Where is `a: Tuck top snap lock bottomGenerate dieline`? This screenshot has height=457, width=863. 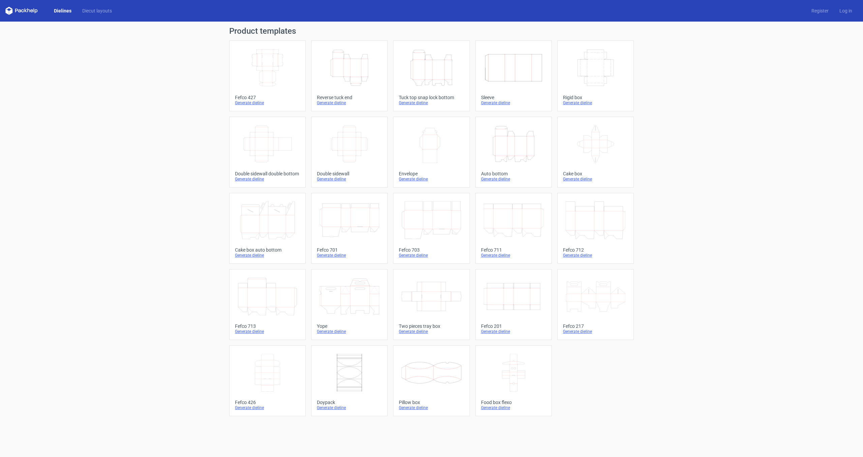 a: Tuck top snap lock bottomGenerate dieline is located at coordinates (431, 76).